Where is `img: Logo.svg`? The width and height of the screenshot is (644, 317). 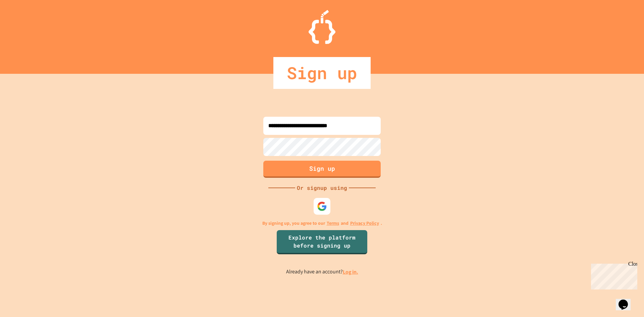 img: Logo.svg is located at coordinates (322, 27).